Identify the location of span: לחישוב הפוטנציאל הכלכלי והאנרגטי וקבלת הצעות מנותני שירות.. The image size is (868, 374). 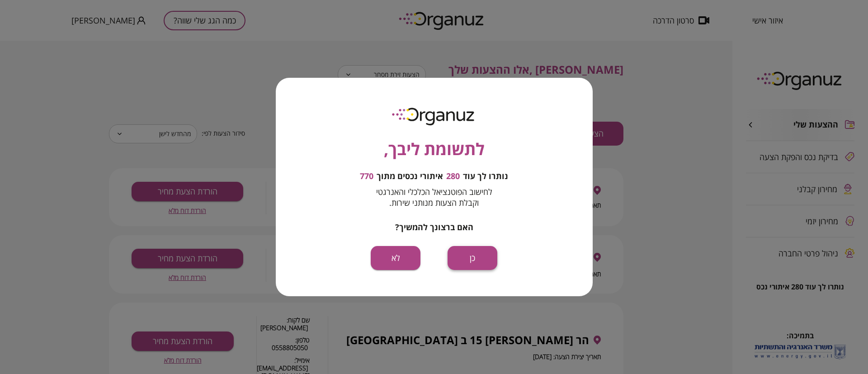
(434, 197).